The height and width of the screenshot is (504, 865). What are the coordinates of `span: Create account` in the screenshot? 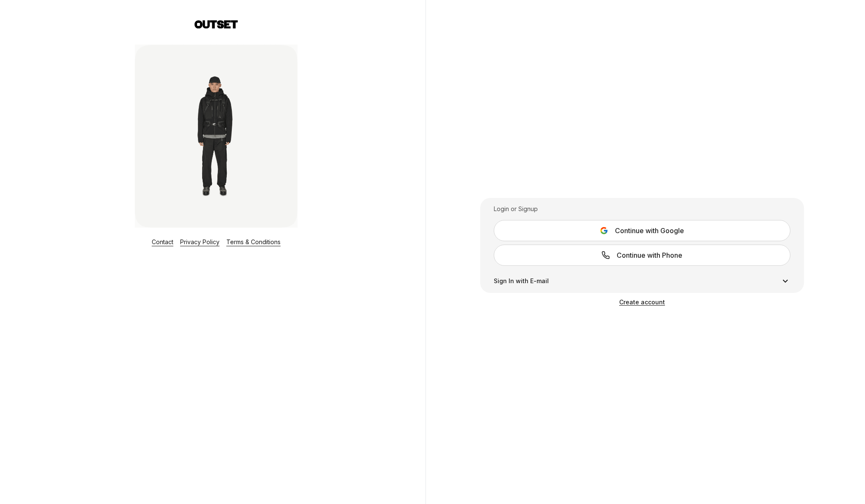 It's located at (642, 302).